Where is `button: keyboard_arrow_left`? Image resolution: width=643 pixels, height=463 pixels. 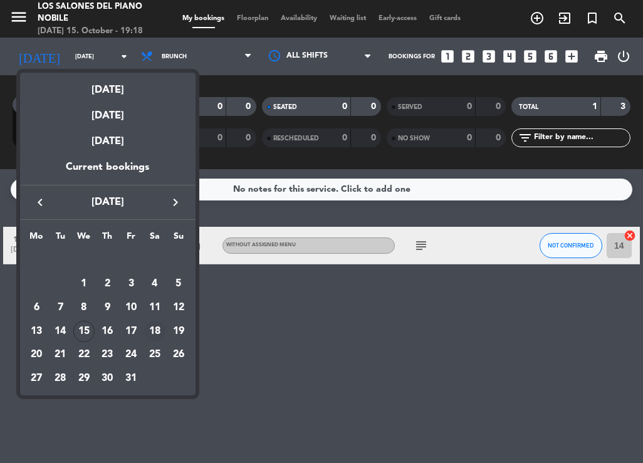
button: keyboard_arrow_left is located at coordinates (40, 202).